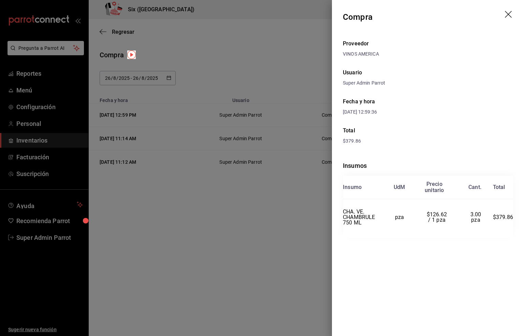 The height and width of the screenshot is (336, 524). What do you see at coordinates (434, 187) in the screenshot?
I see `div: Precio unitario` at bounding box center [434, 187].